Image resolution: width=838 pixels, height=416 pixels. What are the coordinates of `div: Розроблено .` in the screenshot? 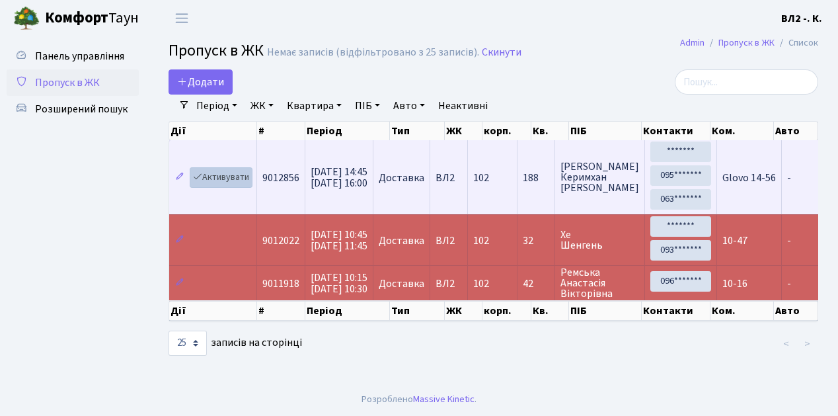 It's located at (419, 399).